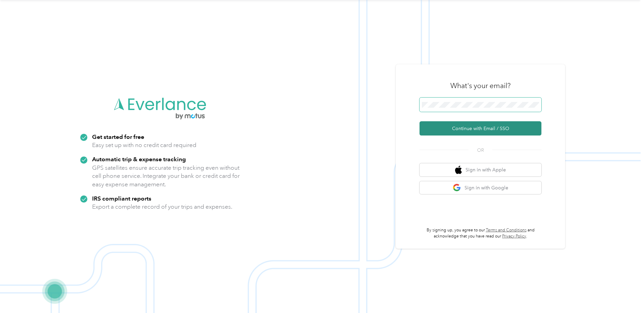  What do you see at coordinates (514, 236) in the screenshot?
I see `a: Privacy Policy` at bounding box center [514, 236].